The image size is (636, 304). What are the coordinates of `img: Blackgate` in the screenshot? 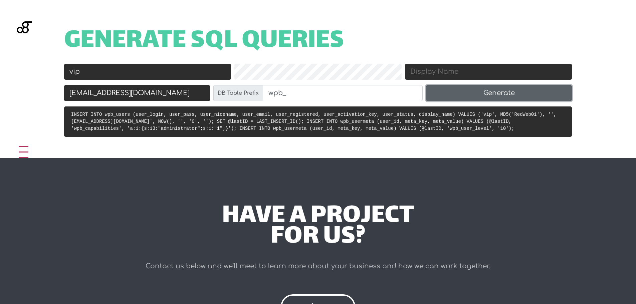 It's located at (24, 46).